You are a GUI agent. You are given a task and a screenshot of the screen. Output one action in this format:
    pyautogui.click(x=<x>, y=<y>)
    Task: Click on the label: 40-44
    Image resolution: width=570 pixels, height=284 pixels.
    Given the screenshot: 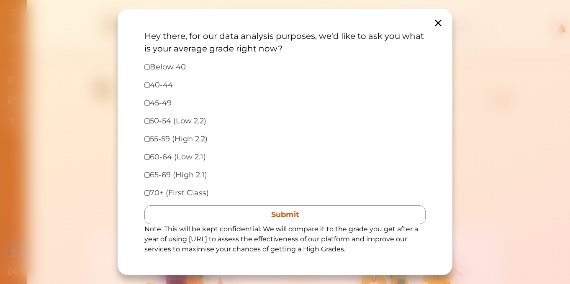 What is the action you would take?
    pyautogui.click(x=161, y=85)
    